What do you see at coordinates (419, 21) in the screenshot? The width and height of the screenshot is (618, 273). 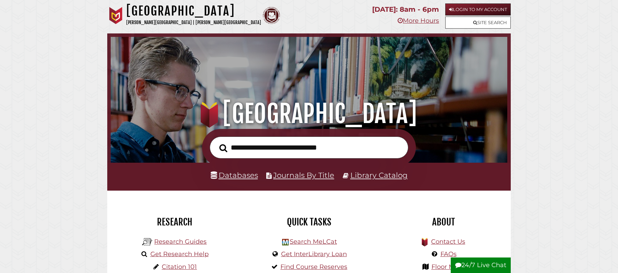 I see `a: More Hours` at bounding box center [419, 21].